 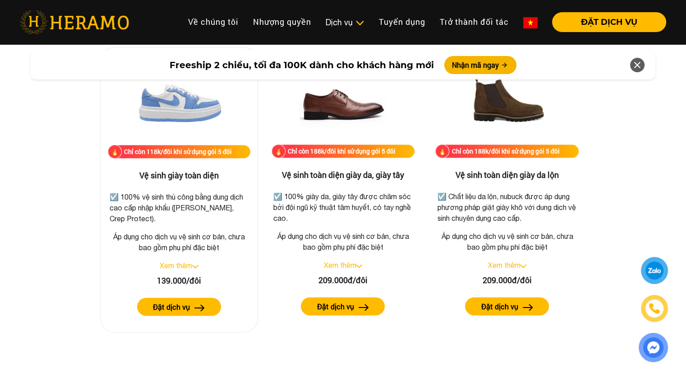 I want to click on a: Tuyển dụng, so click(x=402, y=22).